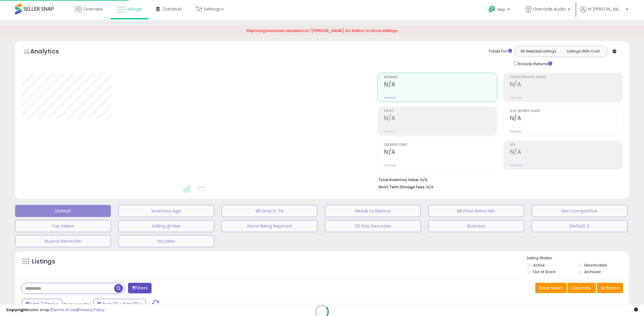 The height and width of the screenshot is (316, 644). I want to click on button: Buybox Below Min, so click(63, 241).